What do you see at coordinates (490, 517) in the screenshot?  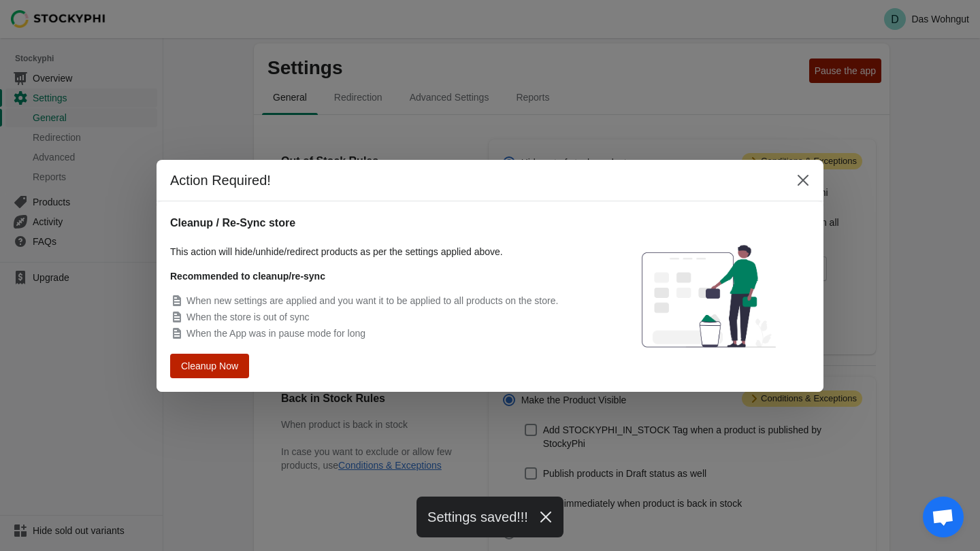 I see `div: Settings saved!!!` at bounding box center [490, 517].